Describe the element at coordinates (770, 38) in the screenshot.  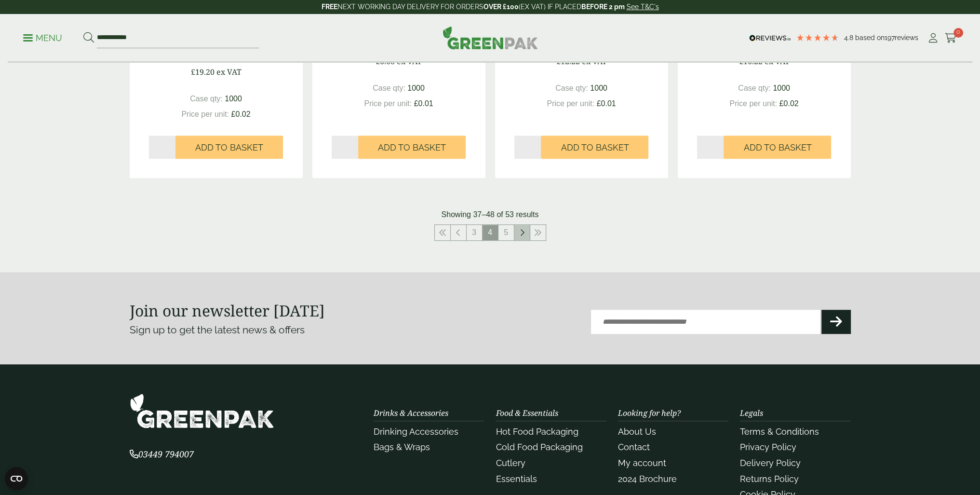
I see `img: REVIEWS.io` at that location.